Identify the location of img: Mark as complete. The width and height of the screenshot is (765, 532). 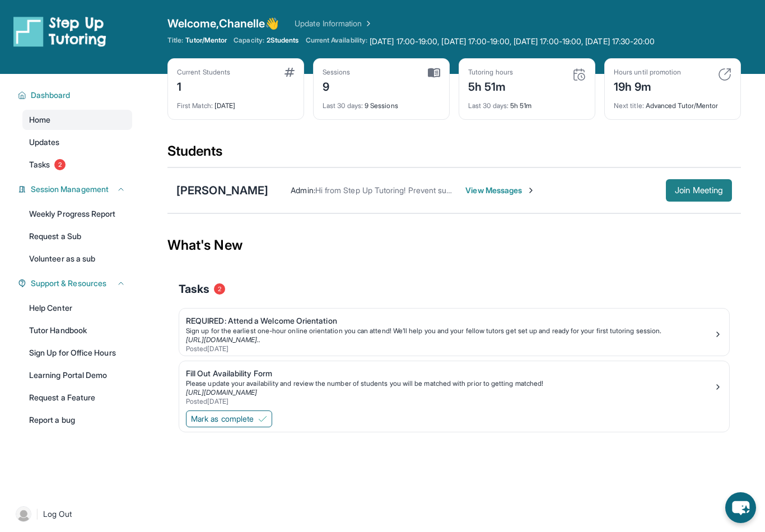
(263, 418).